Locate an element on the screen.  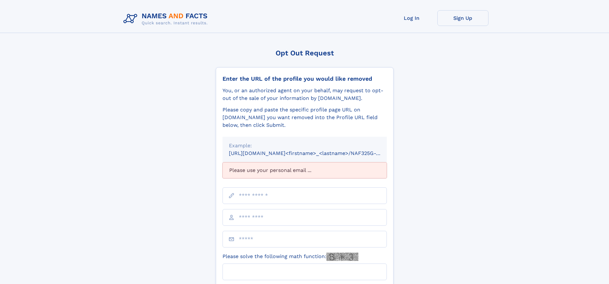
div: You, or an authorized agent on your behalf, may request to opt-out of the sale of your informatio... is located at coordinates (305, 94).